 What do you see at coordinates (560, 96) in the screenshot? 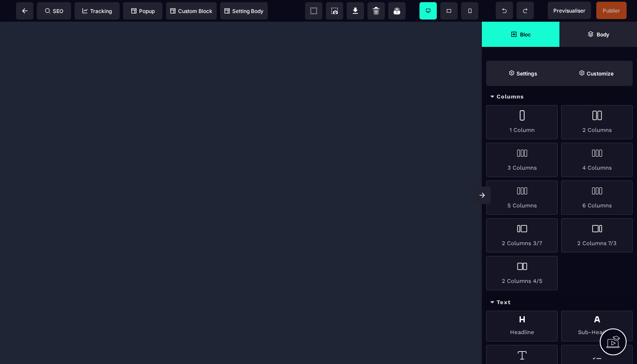
I see `div: Columns` at bounding box center [560, 96].